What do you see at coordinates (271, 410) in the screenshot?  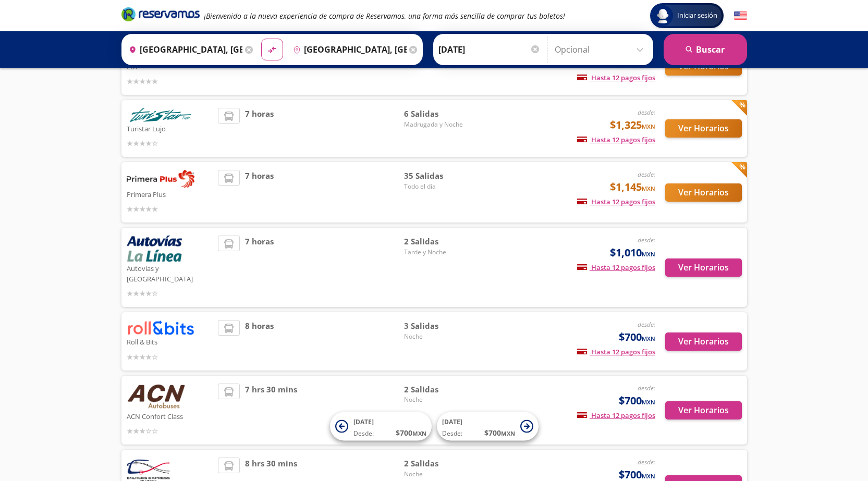 I see `span: 7 hrs 30 mins` at bounding box center [271, 410].